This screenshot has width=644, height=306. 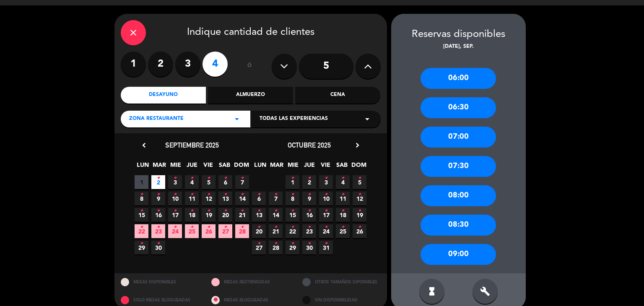 I want to click on div: Almuerzo, so click(x=250, y=95).